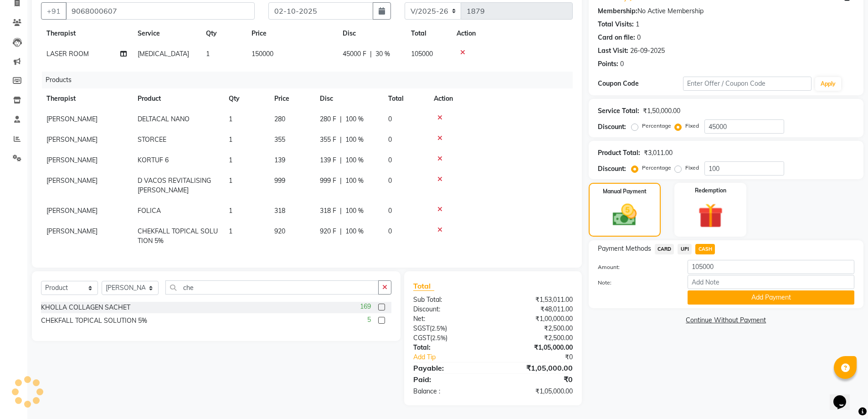  What do you see at coordinates (450, 300) in the screenshot?
I see `div: Sub Total:` at bounding box center [450, 300].